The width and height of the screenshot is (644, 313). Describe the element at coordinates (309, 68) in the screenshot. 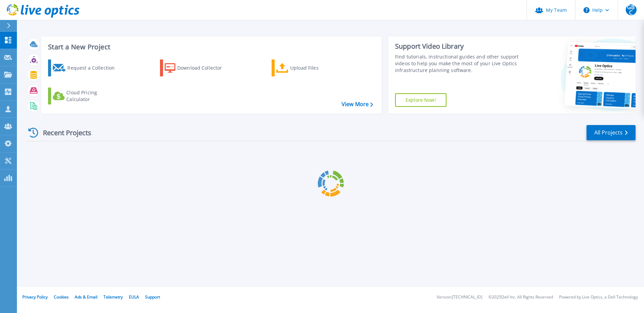

I see `a: Upload Files` at that location.